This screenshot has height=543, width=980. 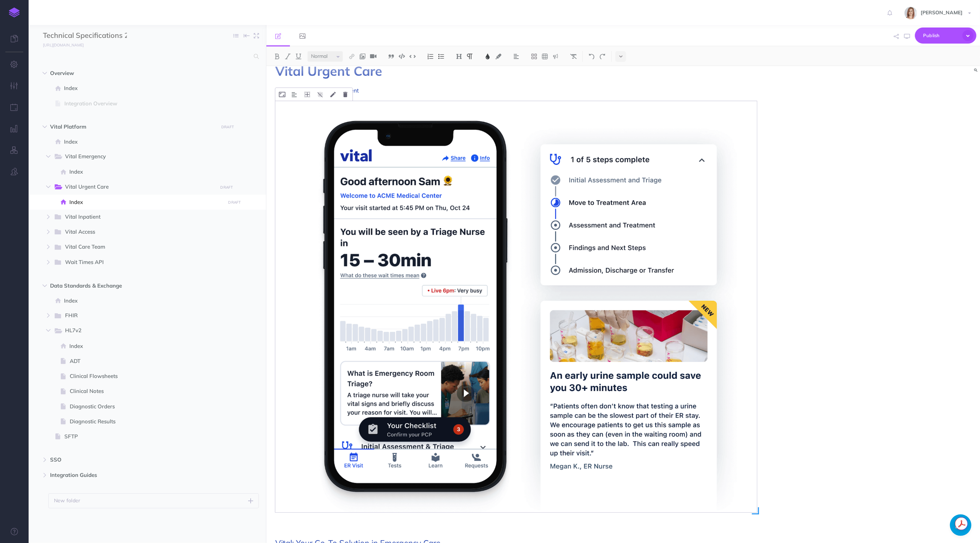 What do you see at coordinates (131, 127) in the screenshot?
I see `span: Vital Platform` at bounding box center [131, 127].